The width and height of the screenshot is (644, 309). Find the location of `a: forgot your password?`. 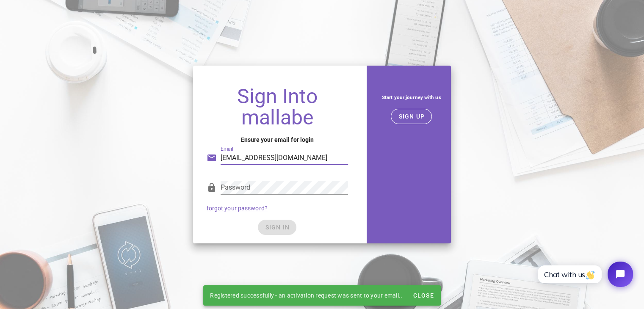

a: forgot your password? is located at coordinates (237, 208).